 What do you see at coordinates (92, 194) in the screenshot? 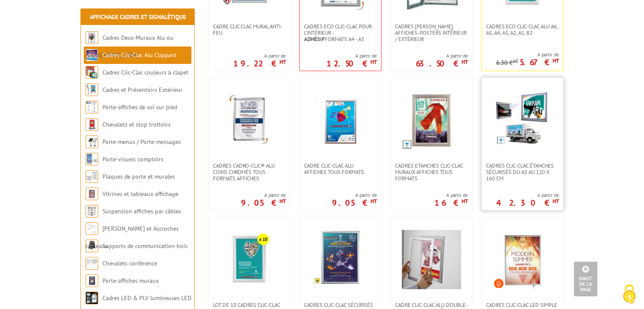
I see `img: Vitrines et tableaux affichage` at bounding box center [92, 194].